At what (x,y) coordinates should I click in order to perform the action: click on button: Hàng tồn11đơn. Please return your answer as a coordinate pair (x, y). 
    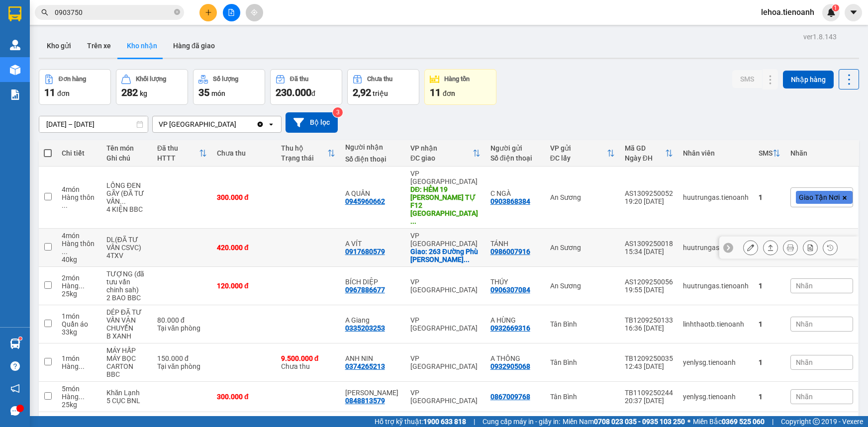
    Looking at the image, I should click on (460, 87).